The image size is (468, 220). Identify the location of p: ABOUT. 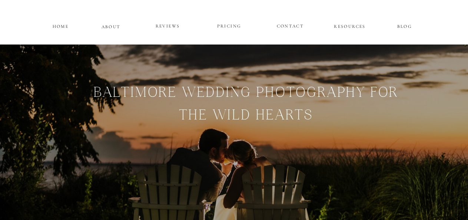
(111, 26).